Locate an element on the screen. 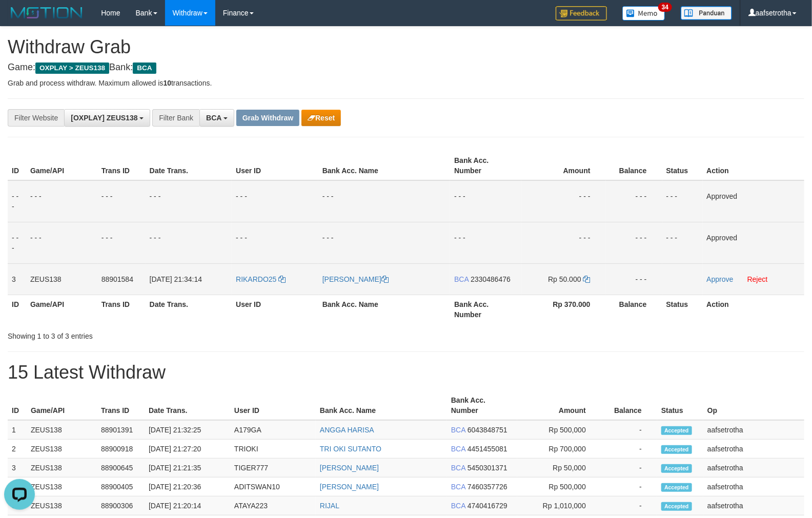 The height and width of the screenshot is (518, 812). strong: 10 is located at coordinates (167, 83).